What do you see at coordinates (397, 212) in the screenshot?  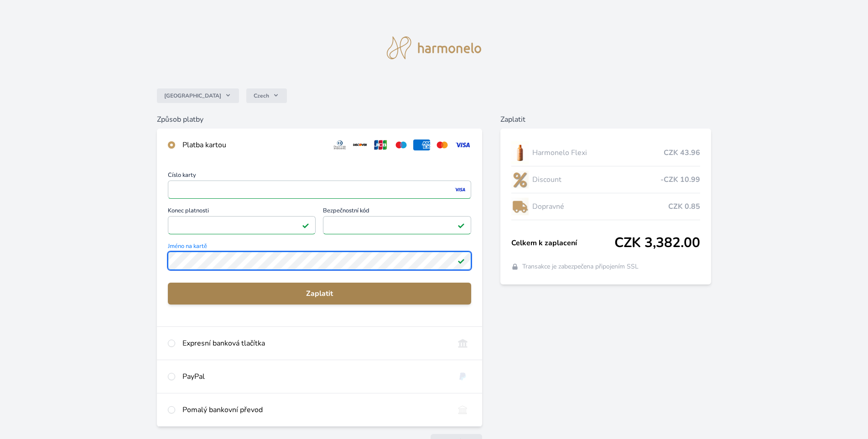 I see `span: Bezpečnostní kód` at bounding box center [397, 212].